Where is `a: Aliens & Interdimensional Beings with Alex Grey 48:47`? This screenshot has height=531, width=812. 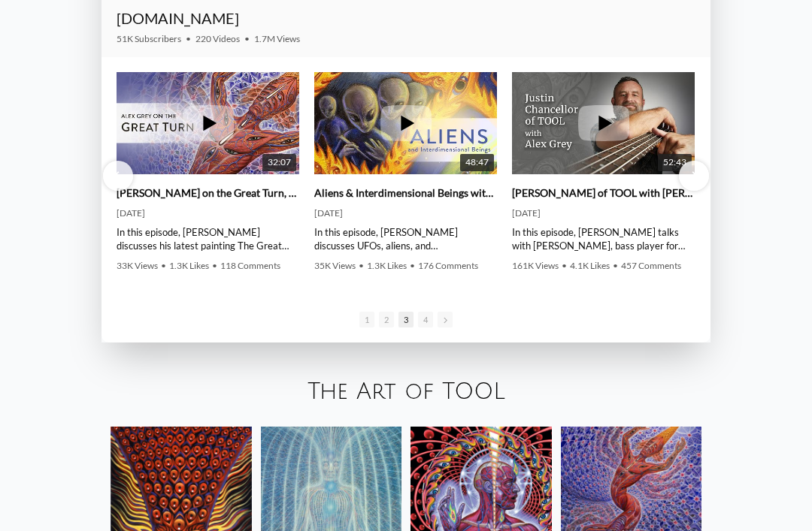
a: Aliens & Interdimensional Beings with Alex Grey 48:47 is located at coordinates (405, 123).